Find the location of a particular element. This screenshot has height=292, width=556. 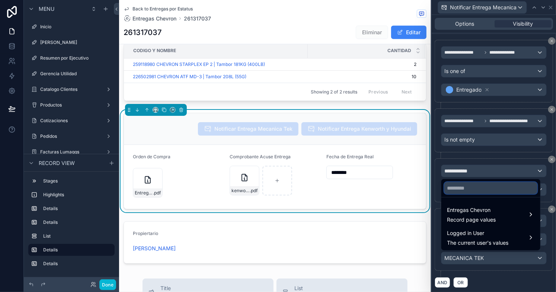

span: Cantidad is located at coordinates (399, 51).